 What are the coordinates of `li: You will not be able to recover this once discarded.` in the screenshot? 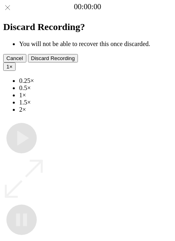 It's located at (96, 44).